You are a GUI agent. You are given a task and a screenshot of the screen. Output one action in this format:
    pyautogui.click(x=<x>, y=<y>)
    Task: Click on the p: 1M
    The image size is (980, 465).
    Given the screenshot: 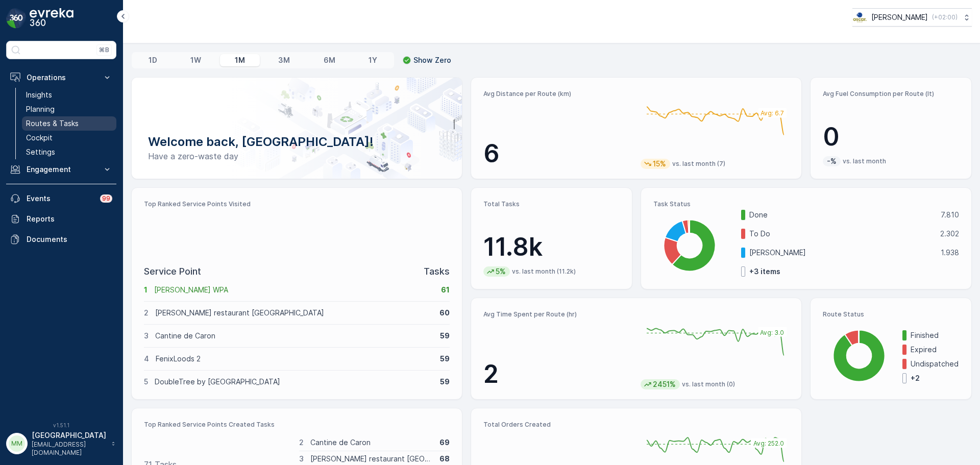 What is the action you would take?
    pyautogui.click(x=240, y=60)
    